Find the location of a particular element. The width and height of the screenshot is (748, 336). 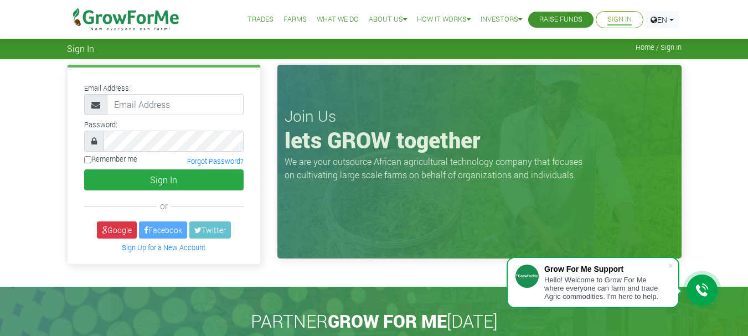

a: Raise Funds is located at coordinates (561, 19).